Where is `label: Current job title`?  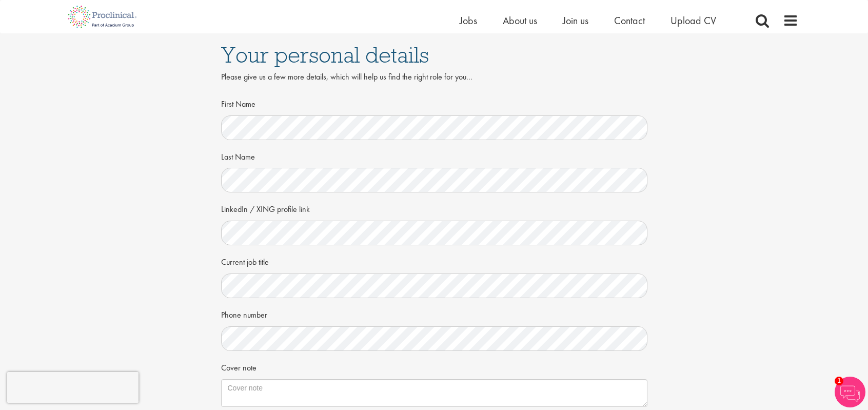
label: Current job title is located at coordinates (245, 261).